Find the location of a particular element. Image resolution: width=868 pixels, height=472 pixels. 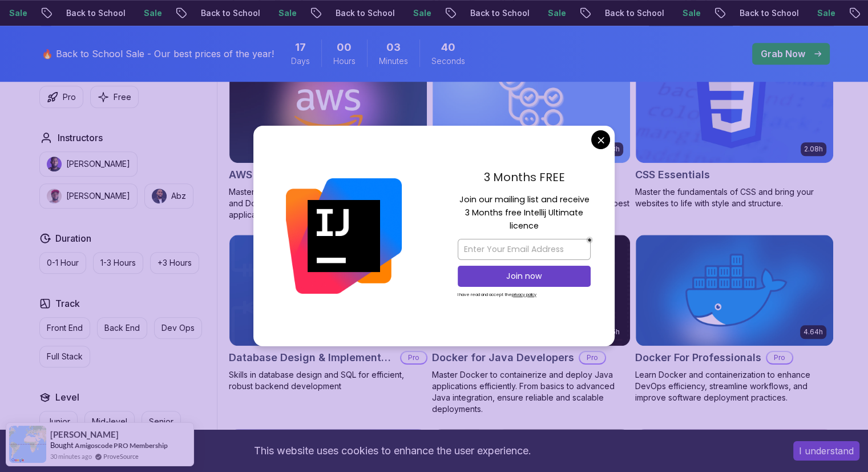

button: Senior is located at coordinates (161, 421).